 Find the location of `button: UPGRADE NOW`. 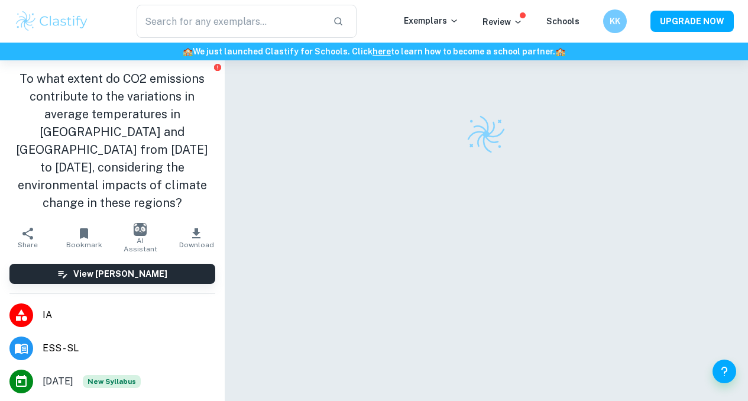

button: UPGRADE NOW is located at coordinates (692, 21).